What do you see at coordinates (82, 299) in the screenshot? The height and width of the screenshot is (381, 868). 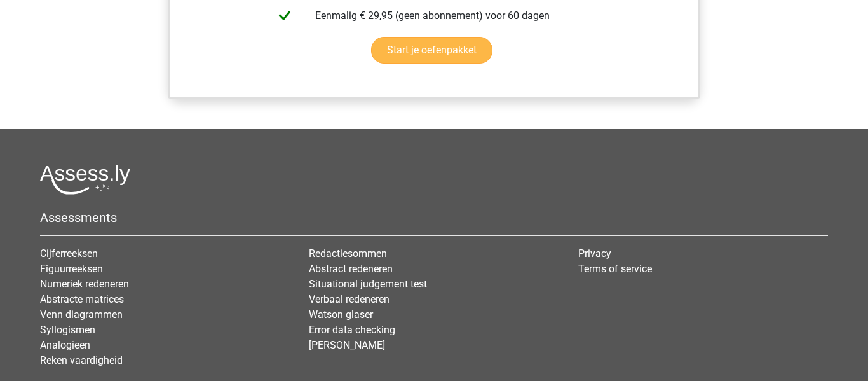 I see `a: Abstracte matrices` at bounding box center [82, 299].